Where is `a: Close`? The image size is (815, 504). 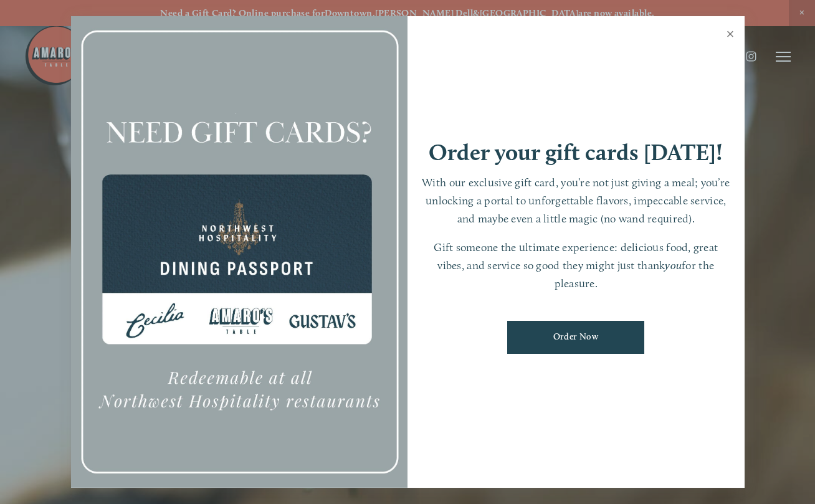
a: Close is located at coordinates (730, 35).